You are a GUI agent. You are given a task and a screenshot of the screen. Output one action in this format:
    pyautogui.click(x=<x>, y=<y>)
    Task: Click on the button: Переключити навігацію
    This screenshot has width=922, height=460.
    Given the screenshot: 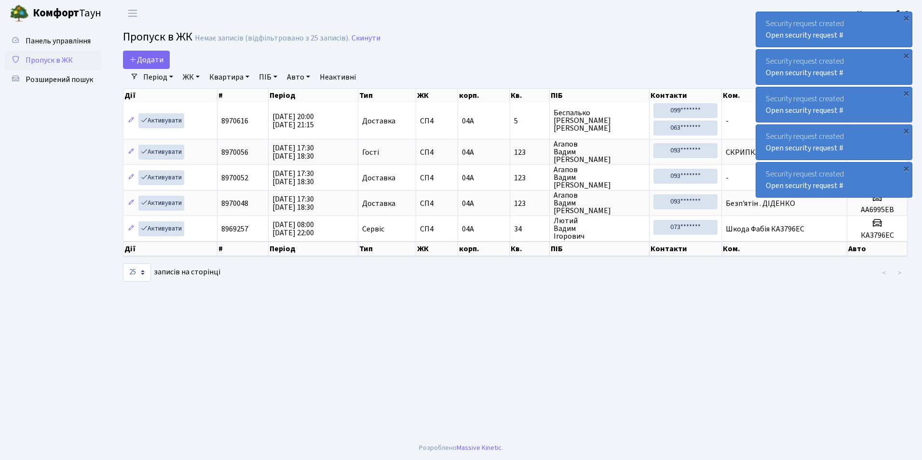 What is the action you would take?
    pyautogui.click(x=133, y=13)
    